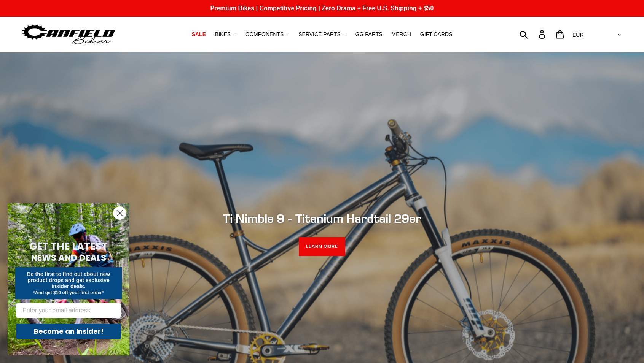 The height and width of the screenshot is (363, 644). Describe the element at coordinates (437, 34) in the screenshot. I see `a: GIFT CARDS` at that location.